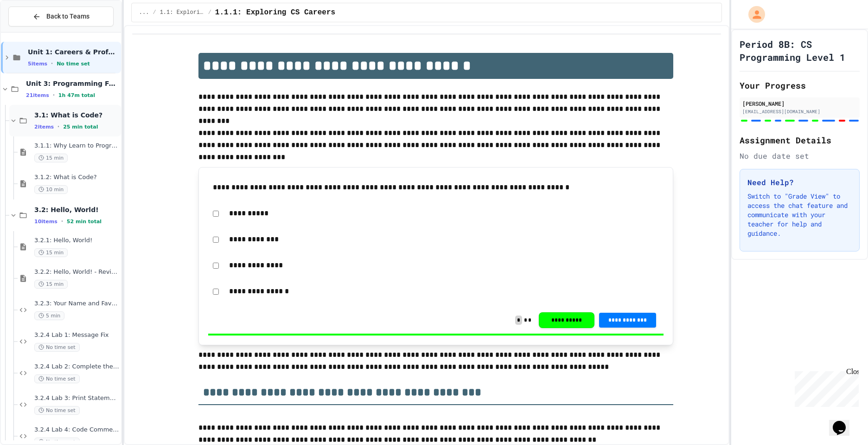 This screenshot has width=868, height=445. What do you see at coordinates (77, 95) in the screenshot?
I see `span: 1h 47m total` at bounding box center [77, 95].